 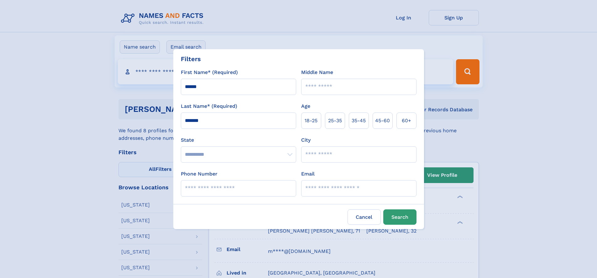 What do you see at coordinates (406, 121) in the screenshot?
I see `span: 60+` at bounding box center [406, 121].